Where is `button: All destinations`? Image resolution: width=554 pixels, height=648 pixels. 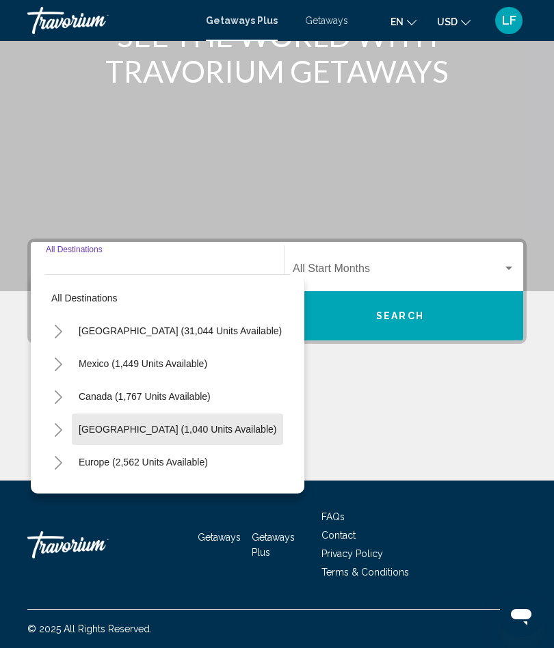
button: All destinations is located at coordinates (167, 298).